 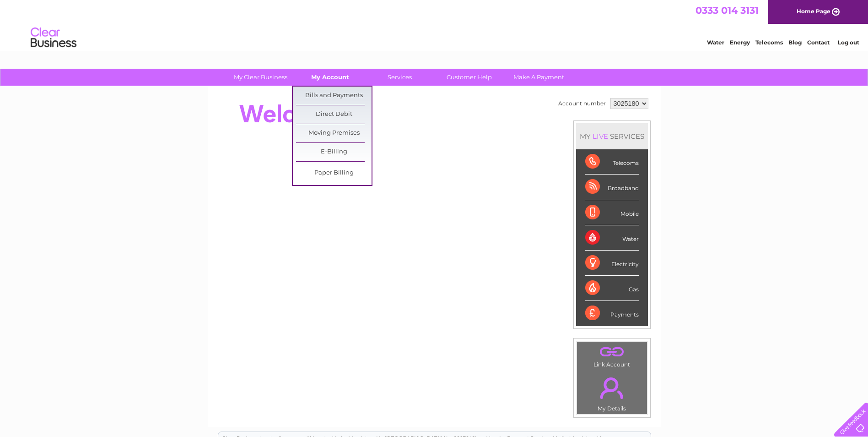 What do you see at coordinates (330, 77) in the screenshot?
I see `a: My Account` at bounding box center [330, 77].